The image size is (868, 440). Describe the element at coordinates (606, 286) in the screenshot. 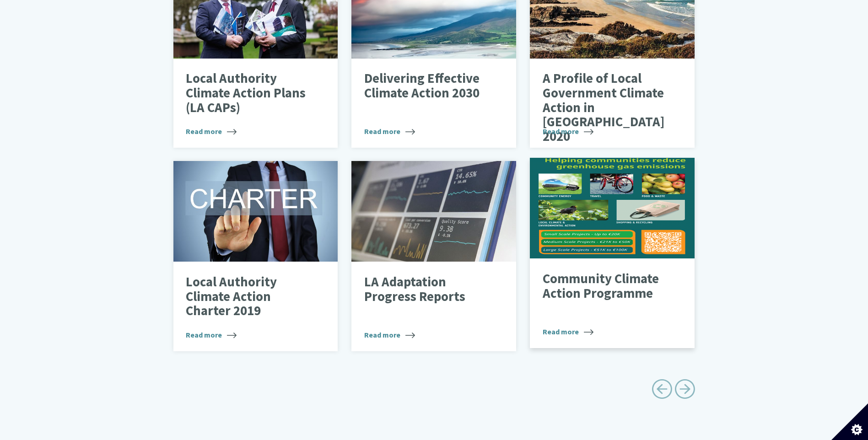

I see `p: Community Climate Action Programme` at that location.